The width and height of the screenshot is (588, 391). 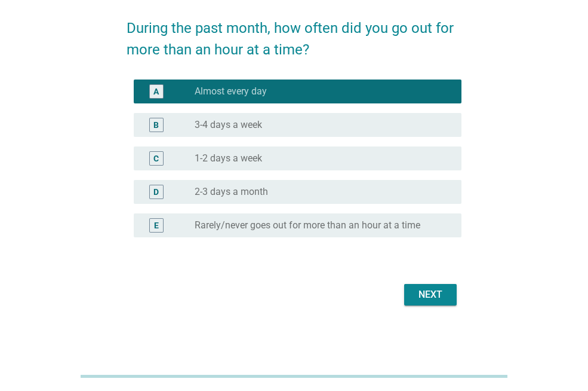 What do you see at coordinates (228, 125) in the screenshot?
I see `label: 3-4 days a week` at bounding box center [228, 125].